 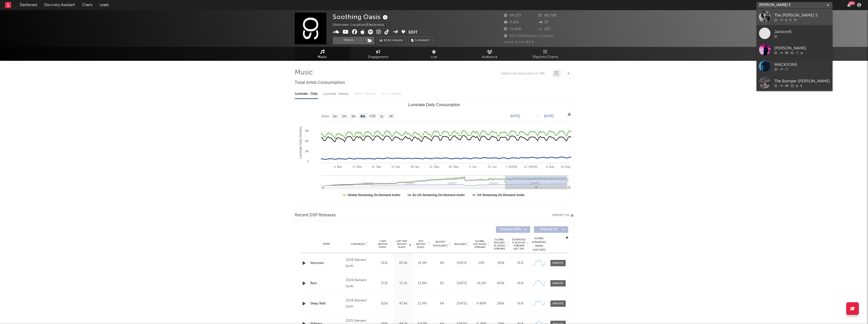 I want to click on span: 64,272, so click(x=512, y=15).